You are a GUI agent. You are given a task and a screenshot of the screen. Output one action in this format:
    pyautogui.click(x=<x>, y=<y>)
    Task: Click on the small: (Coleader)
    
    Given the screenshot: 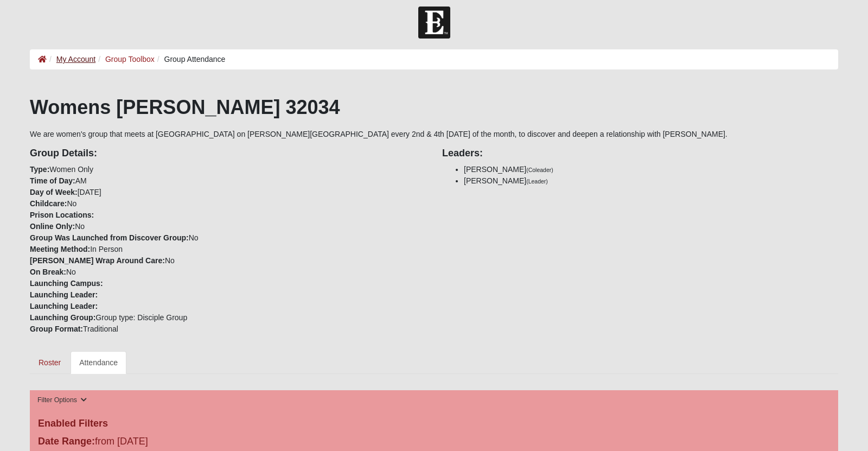 What is the action you would take?
    pyautogui.click(x=540, y=170)
    